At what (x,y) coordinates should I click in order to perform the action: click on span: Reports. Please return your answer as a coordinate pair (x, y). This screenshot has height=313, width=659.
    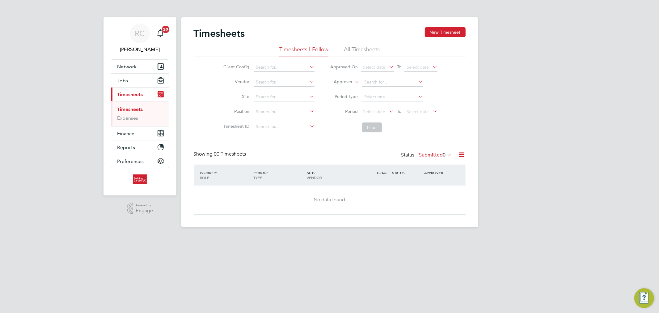
    Looking at the image, I should click on (126, 147).